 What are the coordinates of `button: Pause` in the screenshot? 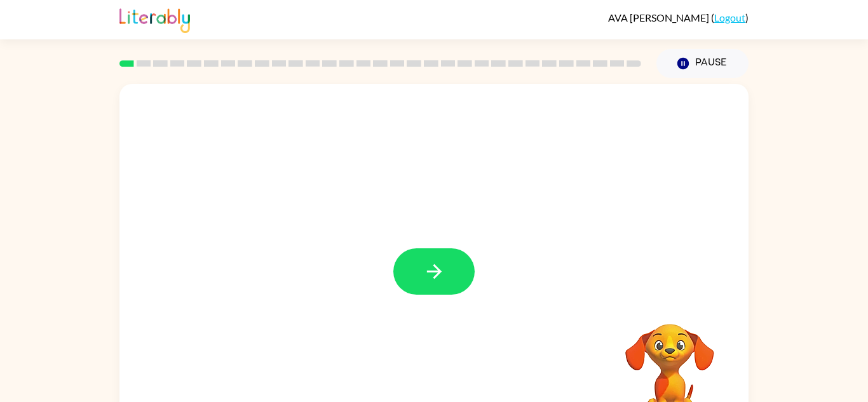 It's located at (702, 64).